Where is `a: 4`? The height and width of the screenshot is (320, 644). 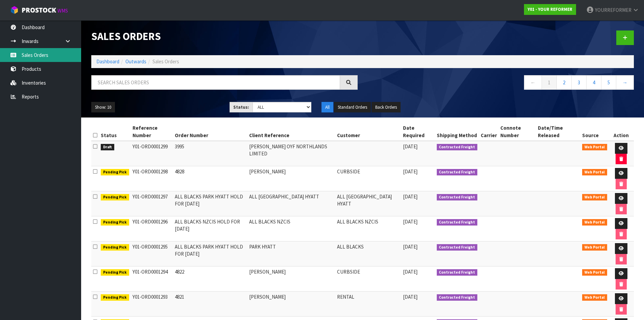 a: 4 is located at coordinates (594, 82).